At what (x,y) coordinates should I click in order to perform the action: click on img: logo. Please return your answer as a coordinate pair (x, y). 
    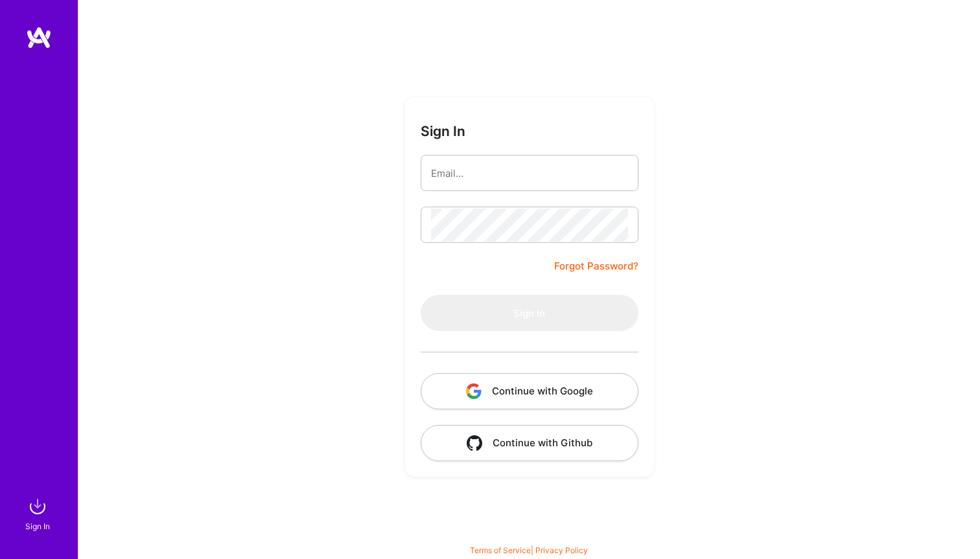
    Looking at the image, I should click on (39, 37).